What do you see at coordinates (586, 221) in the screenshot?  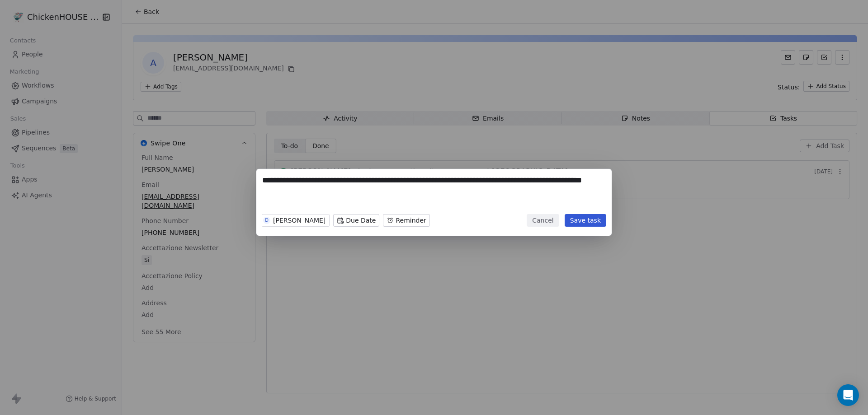 I see `button: Save task` at bounding box center [586, 221].